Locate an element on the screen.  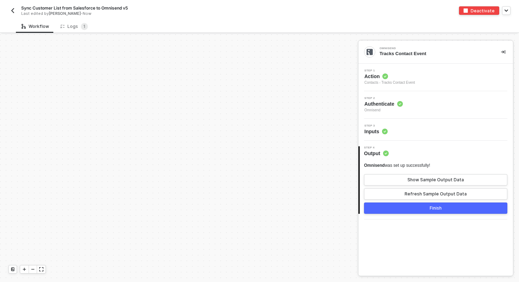
span: Step 4 is located at coordinates (377, 148).